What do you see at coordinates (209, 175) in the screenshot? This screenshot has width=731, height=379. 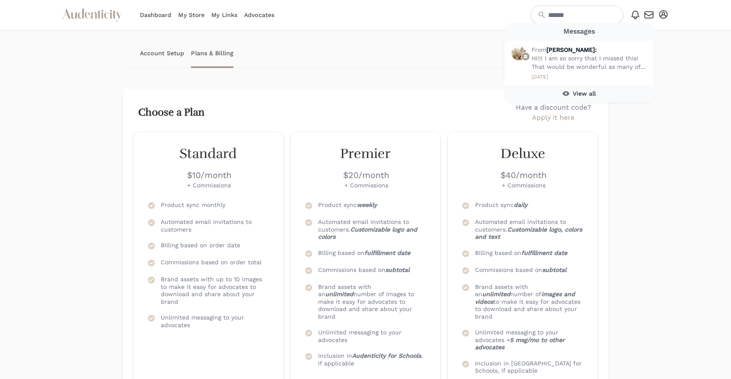 I see `span: $10/month` at bounding box center [209, 175].